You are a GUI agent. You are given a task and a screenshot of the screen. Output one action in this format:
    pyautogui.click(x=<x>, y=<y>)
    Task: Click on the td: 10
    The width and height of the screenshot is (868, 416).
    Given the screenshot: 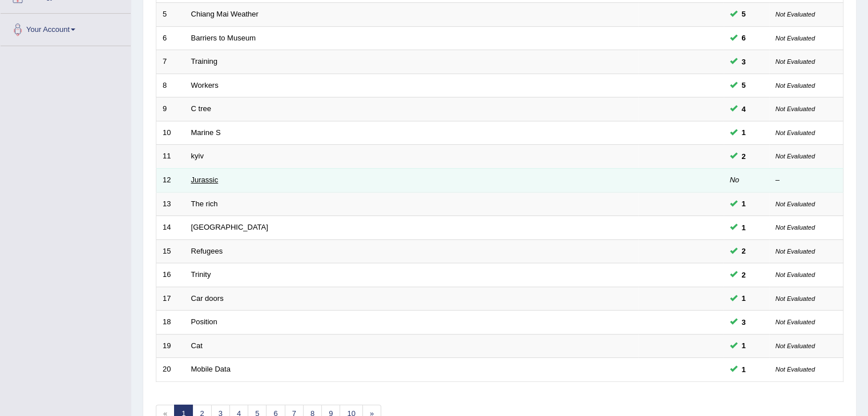 What is the action you would take?
    pyautogui.click(x=171, y=133)
    